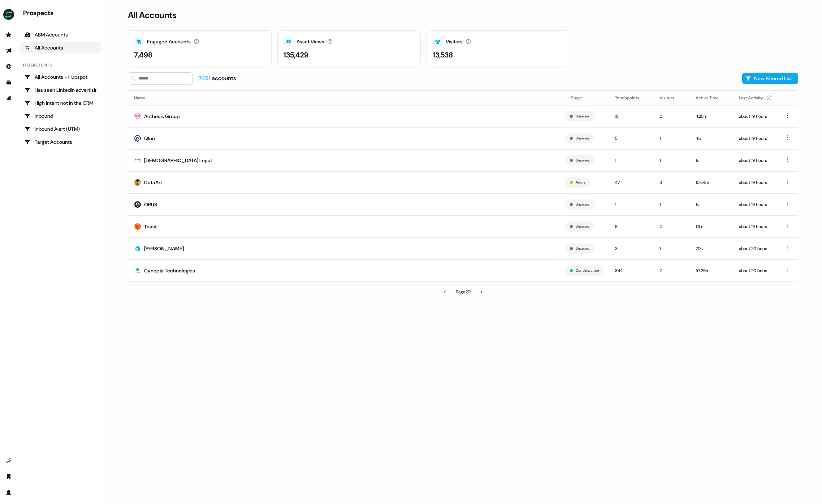  I want to click on span: 7491, so click(205, 78).